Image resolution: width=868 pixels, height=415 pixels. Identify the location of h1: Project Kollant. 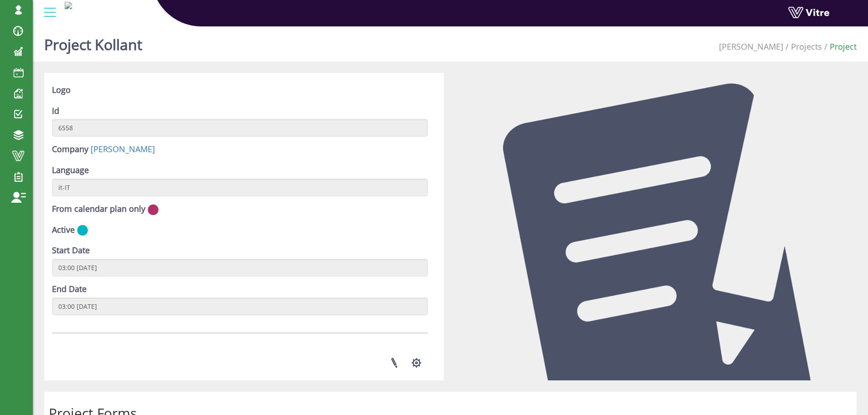
(93, 42).